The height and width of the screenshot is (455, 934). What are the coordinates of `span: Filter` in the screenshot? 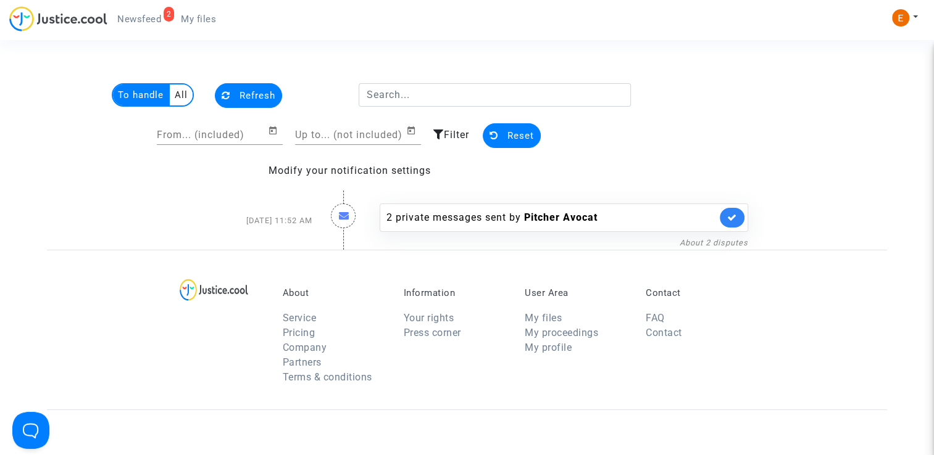 It's located at (456, 135).